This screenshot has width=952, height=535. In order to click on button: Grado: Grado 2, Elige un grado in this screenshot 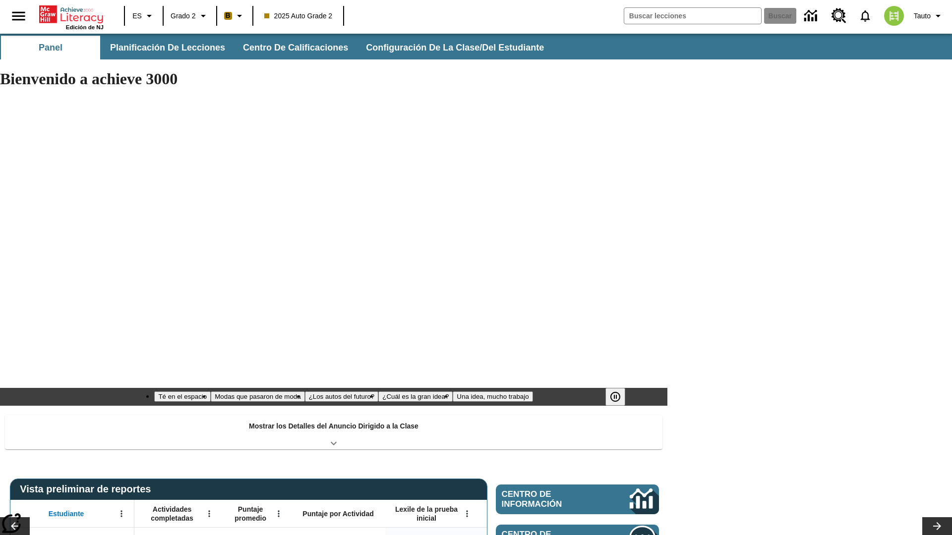, I will do `click(190, 16)`.